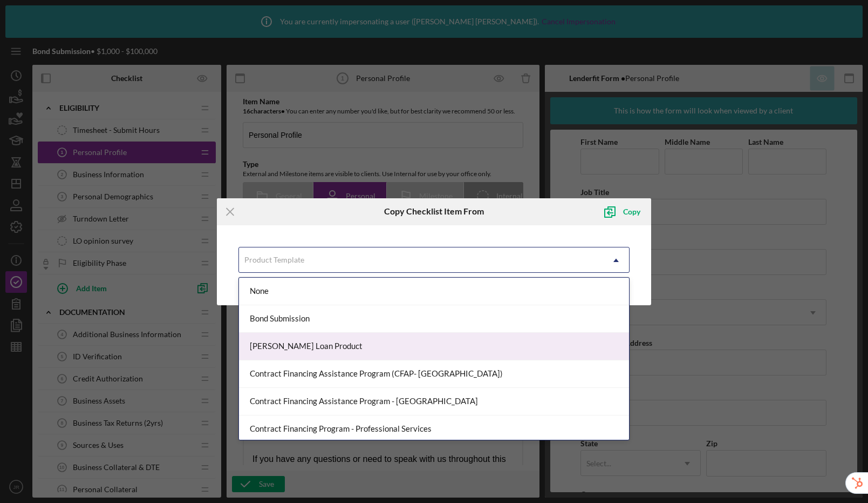 Image resolution: width=868 pixels, height=503 pixels. I want to click on h6: Copy Checklist Item From, so click(434, 211).